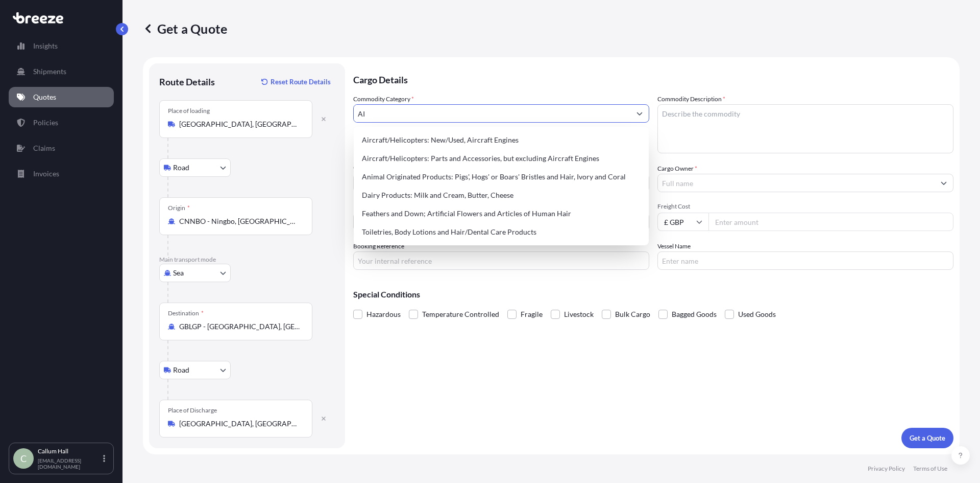 The height and width of the screenshot is (483, 980). I want to click on div: Place of loading, so click(189, 111).